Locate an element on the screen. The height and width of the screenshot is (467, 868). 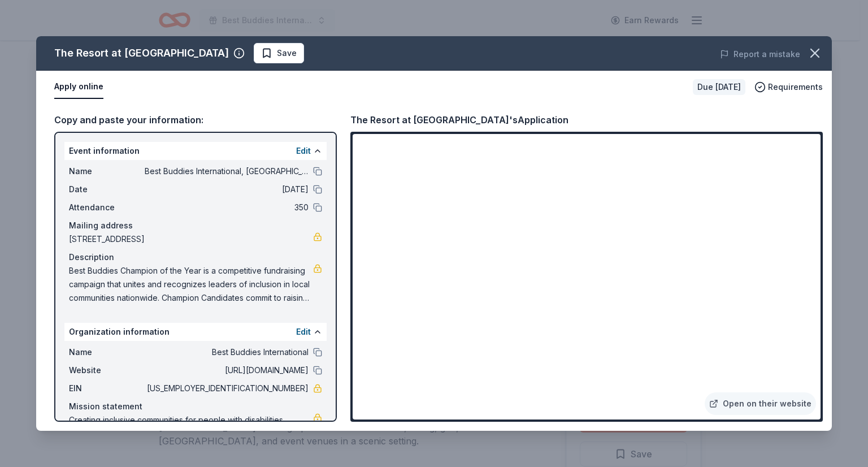
div: Event information is located at coordinates (196, 151).